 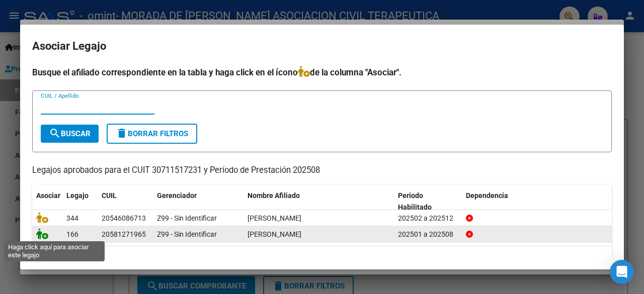 What do you see at coordinates (124, 218) in the screenshot?
I see `div: 20546086713` at bounding box center [124, 218].